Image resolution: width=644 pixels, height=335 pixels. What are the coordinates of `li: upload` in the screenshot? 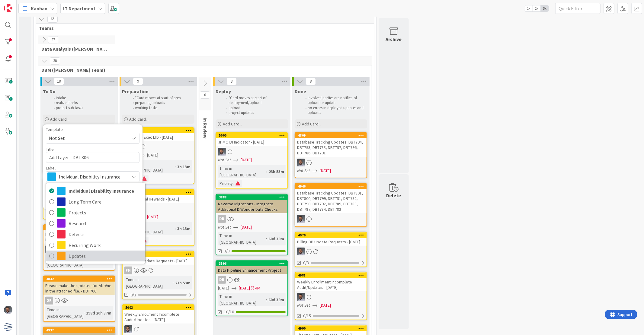 It's located at (255, 108).